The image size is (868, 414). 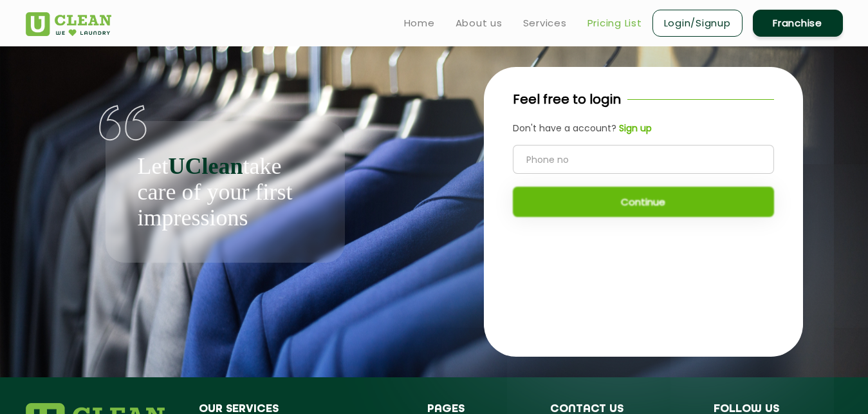 What do you see at coordinates (123, 123) in the screenshot?
I see `img: quote-img` at bounding box center [123, 123].